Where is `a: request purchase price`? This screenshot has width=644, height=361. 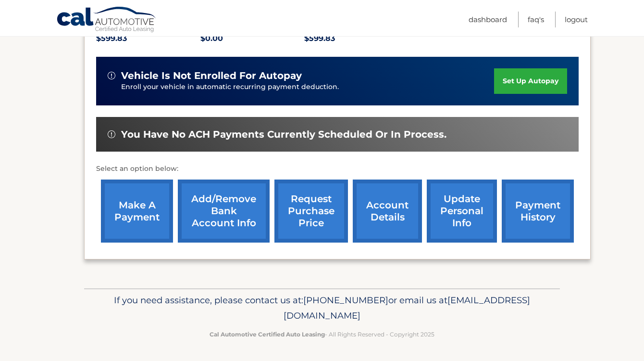 a: request purchase price is located at coordinates (311, 211).